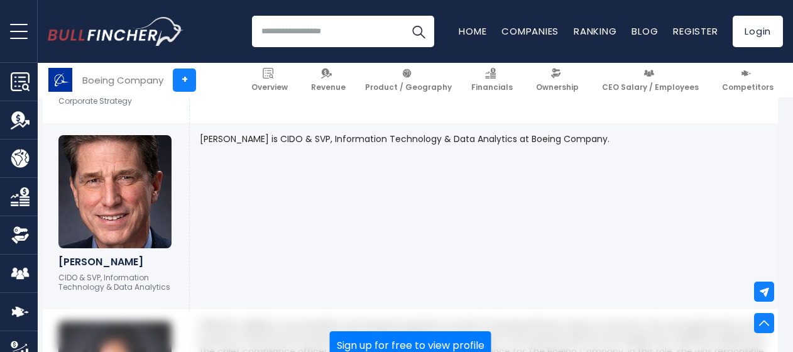  I want to click on span: Ownership, so click(557, 87).